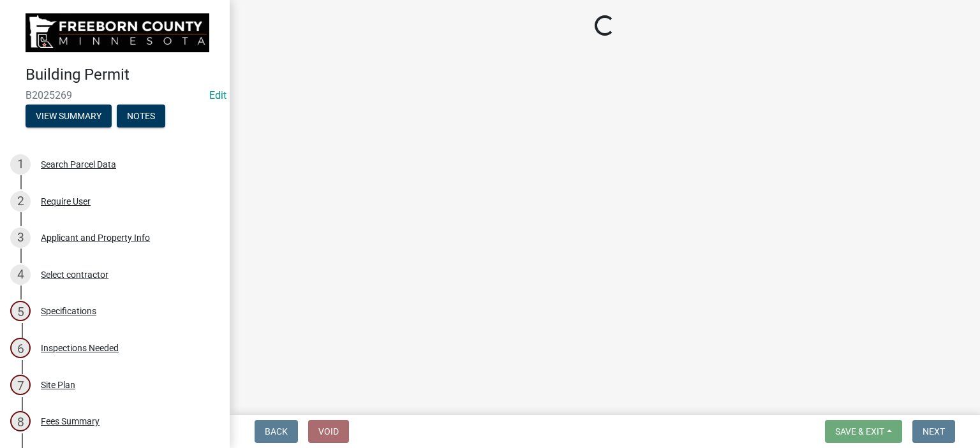 The image size is (980, 448). What do you see at coordinates (66, 201) in the screenshot?
I see `div: Require User` at bounding box center [66, 201].